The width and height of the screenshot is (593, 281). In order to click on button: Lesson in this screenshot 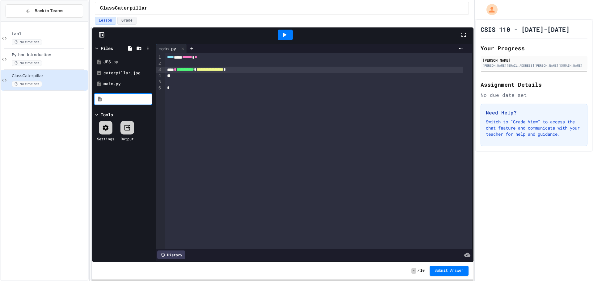, I will do `click(105, 21)`.